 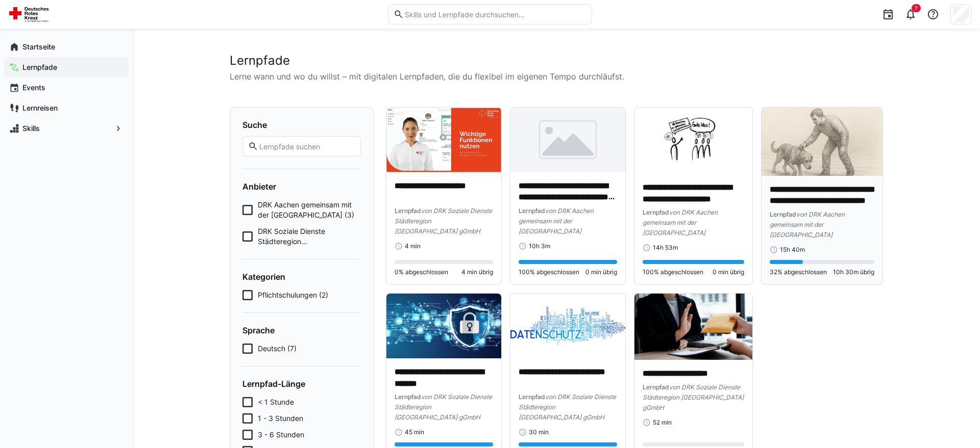 What do you see at coordinates (495, 14) in the screenshot?
I see `input: Skills und Lernpfade durchsuchen…` at bounding box center [495, 14].